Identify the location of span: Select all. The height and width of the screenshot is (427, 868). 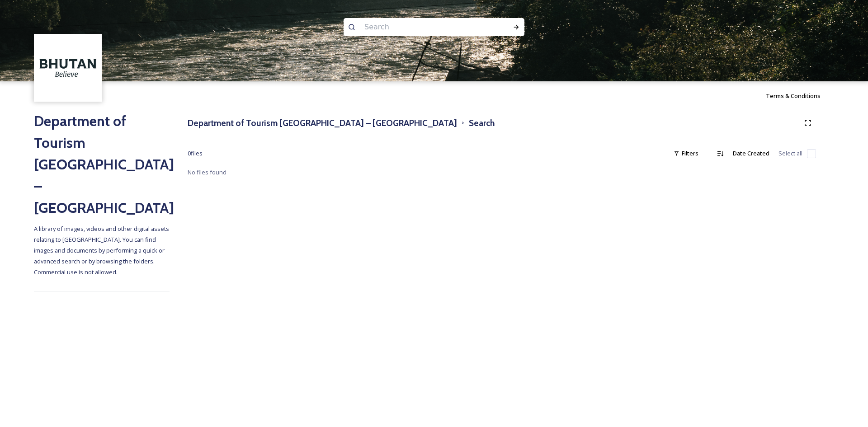
(790, 153).